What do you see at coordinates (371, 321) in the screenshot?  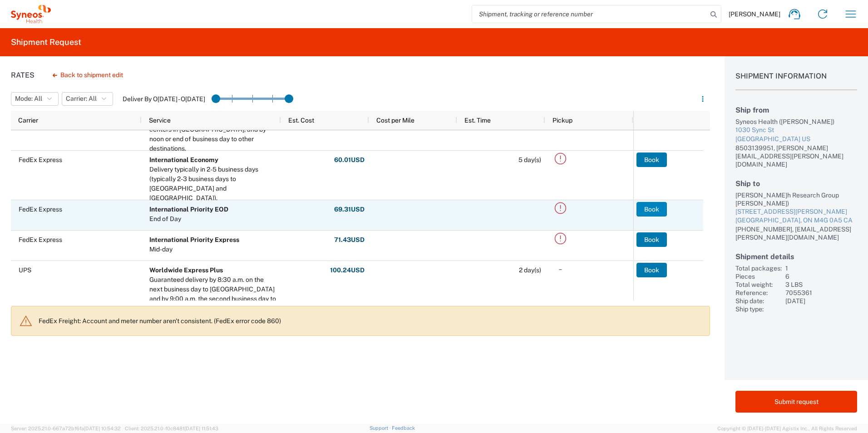 I see `p: FedEx Freight: Account and meter number aren't consistent. (FedEx error code 860)` at bounding box center [371, 321].